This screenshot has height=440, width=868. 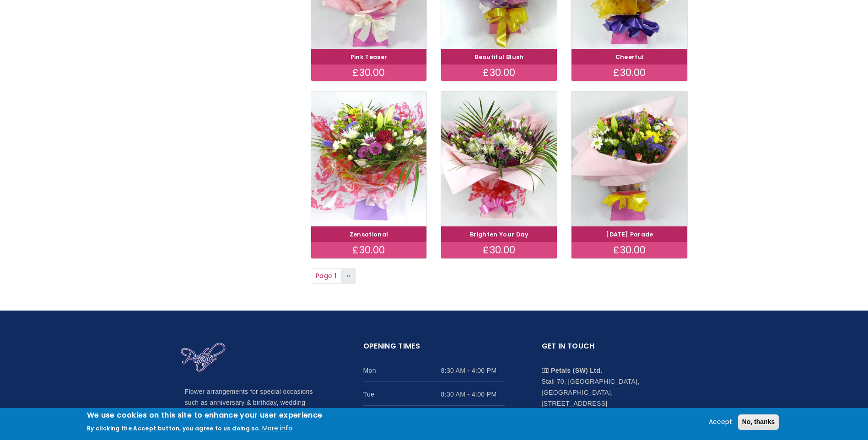 What do you see at coordinates (256, 409) in the screenshot?
I see `p: Flower arrangements for special occasions such as anniversary & birthday, wedding flowers, funera...` at bounding box center [256, 409].